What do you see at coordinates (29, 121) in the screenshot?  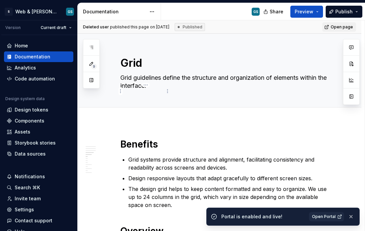 I see `div: Components` at bounding box center [29, 121].